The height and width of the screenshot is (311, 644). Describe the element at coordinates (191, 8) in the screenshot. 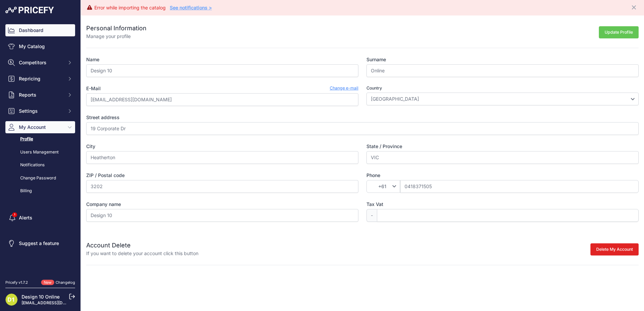

I see `a: See notifications >` at that location.